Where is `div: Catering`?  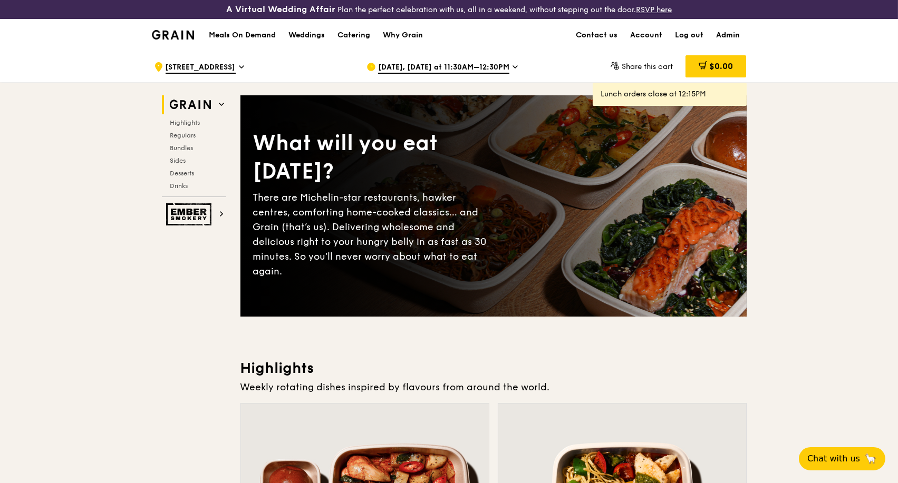 div: Catering is located at coordinates (354, 35).